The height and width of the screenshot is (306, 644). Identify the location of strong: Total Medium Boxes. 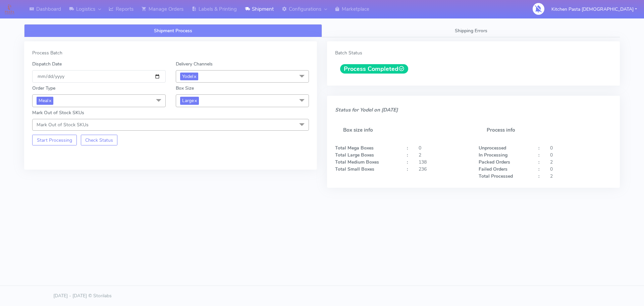
(357, 162).